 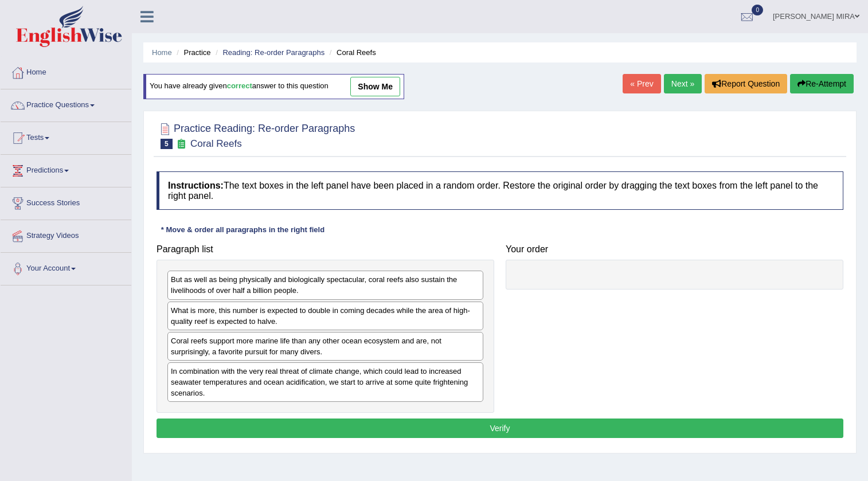 What do you see at coordinates (66, 104) in the screenshot?
I see `a: Practice Questions` at bounding box center [66, 104].